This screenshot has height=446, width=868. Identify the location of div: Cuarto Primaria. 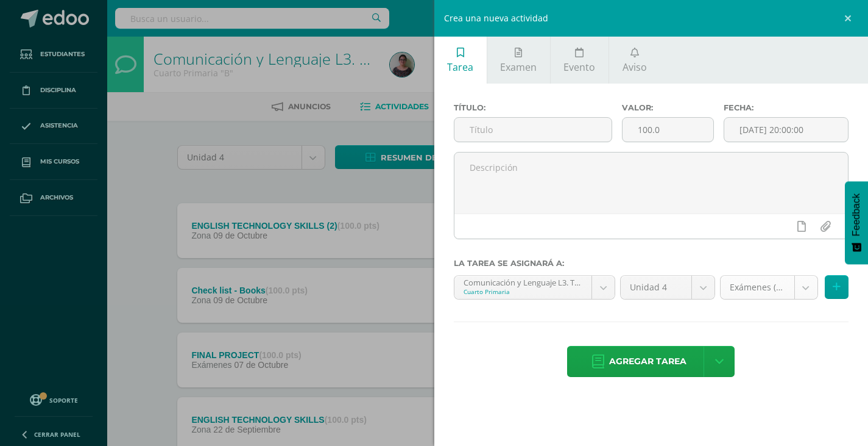
(523, 291).